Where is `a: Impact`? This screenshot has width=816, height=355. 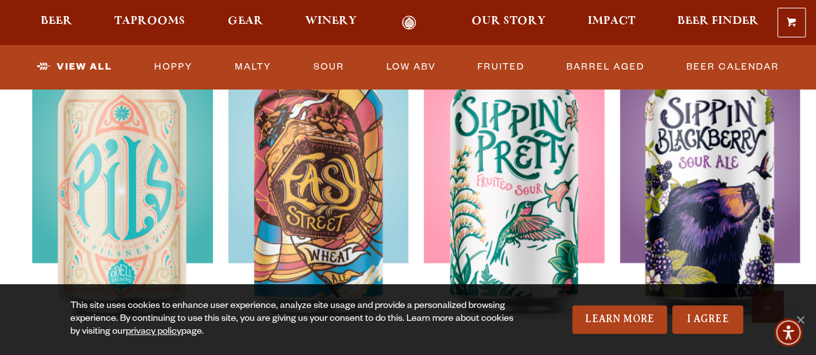
a: Impact is located at coordinates (611, 23).